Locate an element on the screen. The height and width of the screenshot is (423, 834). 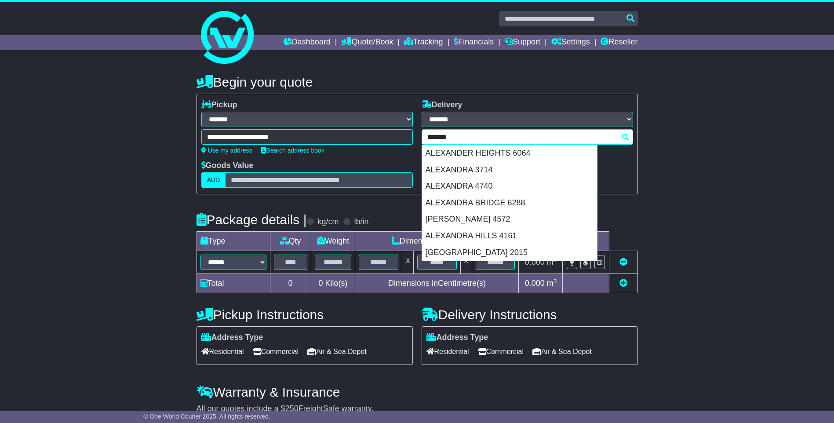
a: Support is located at coordinates (522, 43).